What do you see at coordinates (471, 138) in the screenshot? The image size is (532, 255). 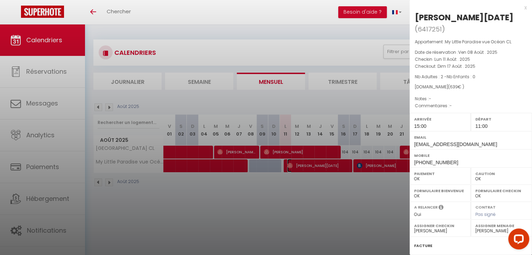 I see `label: Email` at bounding box center [471, 138].